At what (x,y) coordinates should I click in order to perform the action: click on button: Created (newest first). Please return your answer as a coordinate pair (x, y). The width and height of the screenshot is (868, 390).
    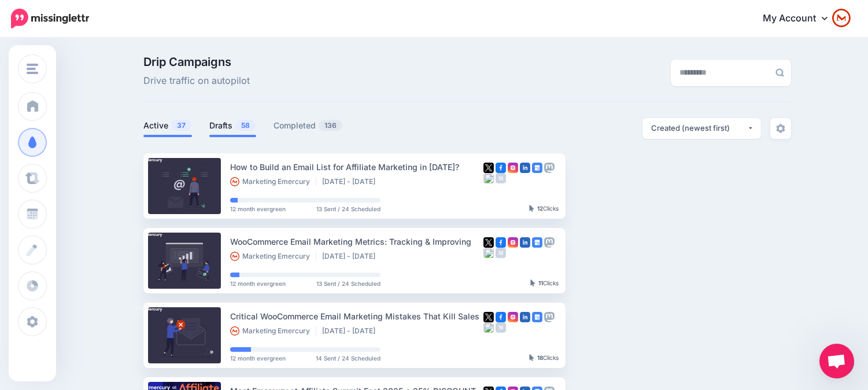
    Looking at the image, I should click on (702, 128).